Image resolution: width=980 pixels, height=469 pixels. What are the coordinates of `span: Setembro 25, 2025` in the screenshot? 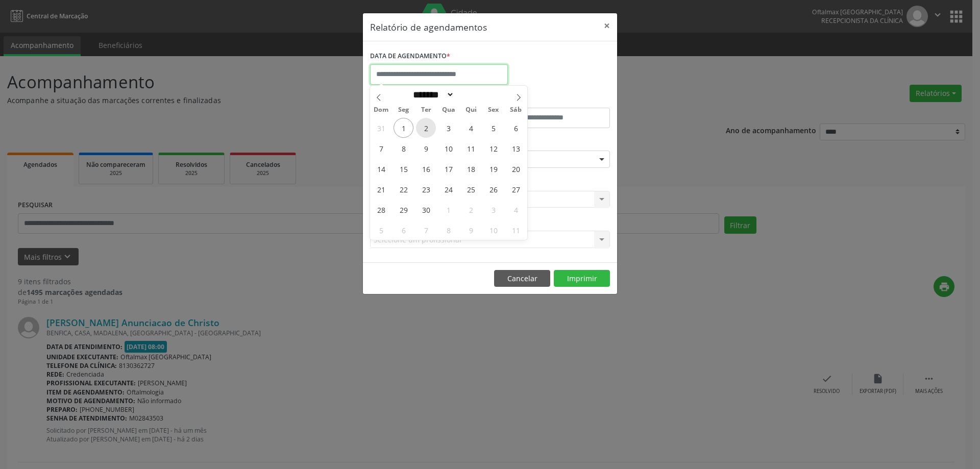 It's located at (470, 188).